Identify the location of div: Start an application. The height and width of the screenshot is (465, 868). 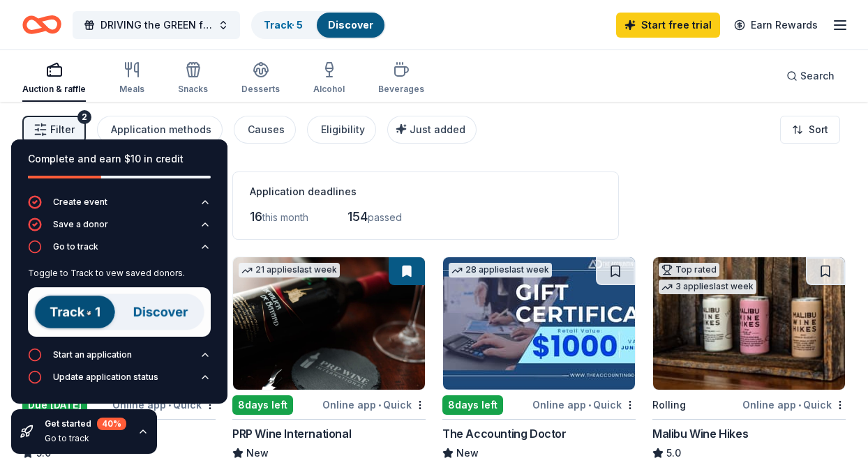
(92, 355).